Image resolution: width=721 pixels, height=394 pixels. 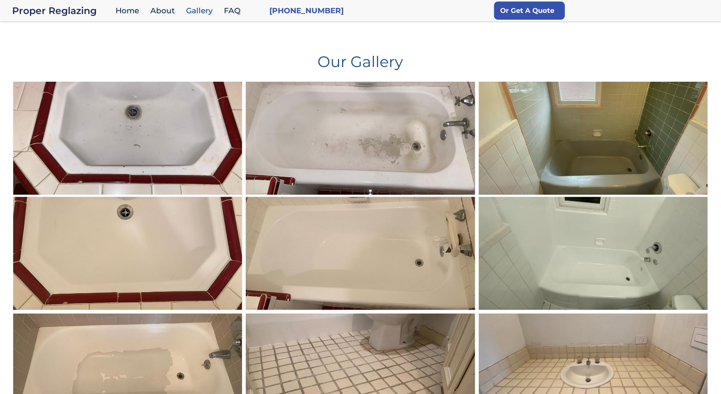 I want to click on div: Proper Reglazing, so click(x=62, y=11).